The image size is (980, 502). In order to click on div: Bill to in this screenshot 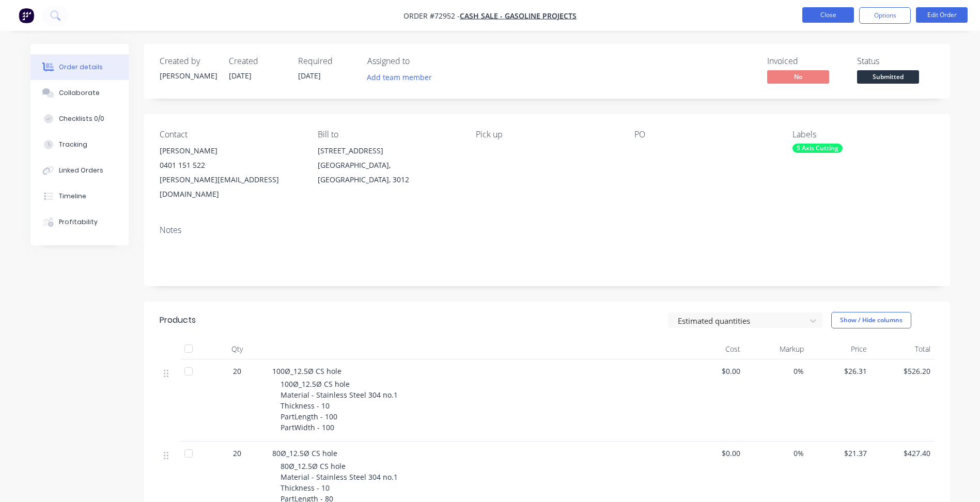, I will do `click(388, 134)`.